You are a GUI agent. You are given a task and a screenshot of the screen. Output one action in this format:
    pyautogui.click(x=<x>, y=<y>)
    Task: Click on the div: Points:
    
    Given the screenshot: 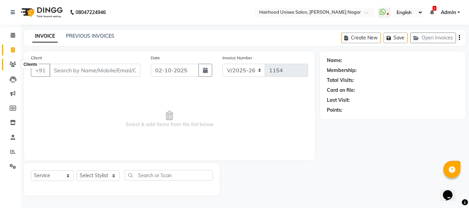 What is the action you would take?
    pyautogui.click(x=334, y=110)
    